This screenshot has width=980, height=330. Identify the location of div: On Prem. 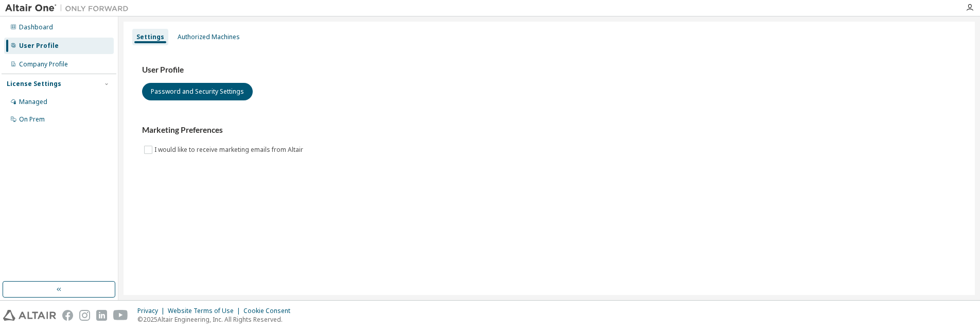
(32, 120).